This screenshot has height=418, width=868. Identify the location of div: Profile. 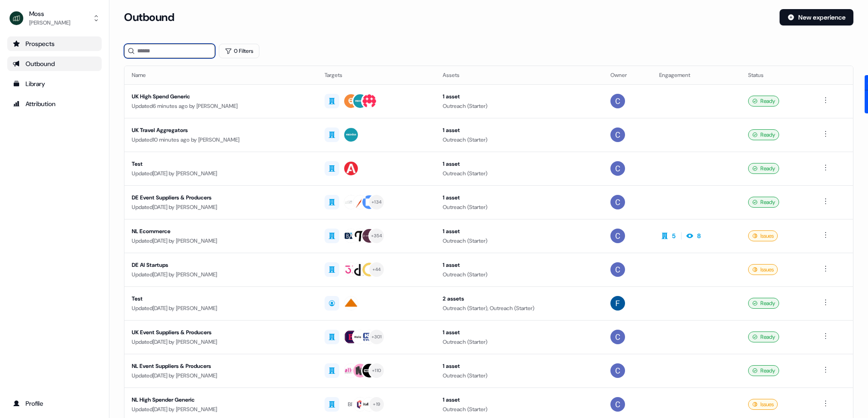
(54, 404).